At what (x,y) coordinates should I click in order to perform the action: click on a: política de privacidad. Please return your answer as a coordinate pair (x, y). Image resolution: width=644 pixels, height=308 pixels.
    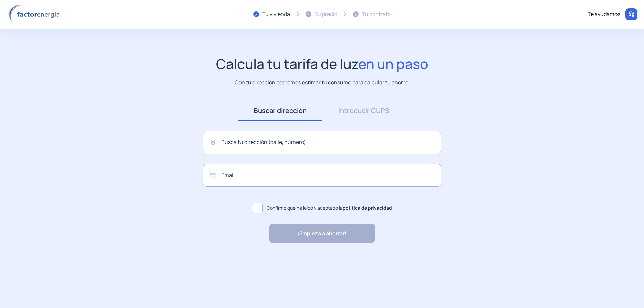
    Looking at the image, I should click on (367, 208).